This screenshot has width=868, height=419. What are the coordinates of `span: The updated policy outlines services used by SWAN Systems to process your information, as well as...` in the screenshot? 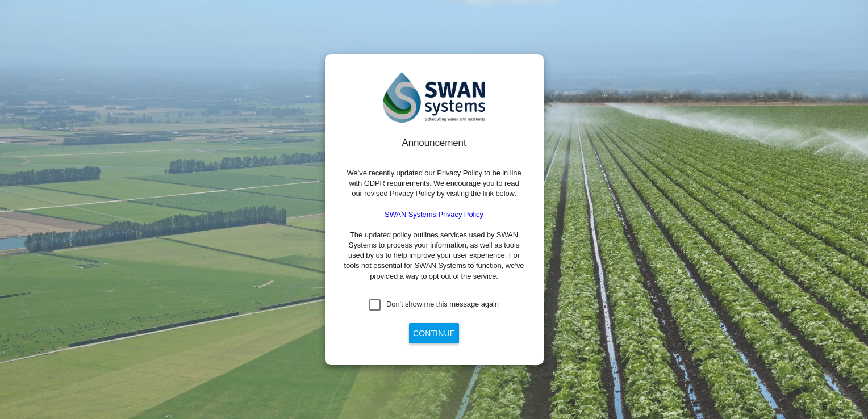 It's located at (434, 255).